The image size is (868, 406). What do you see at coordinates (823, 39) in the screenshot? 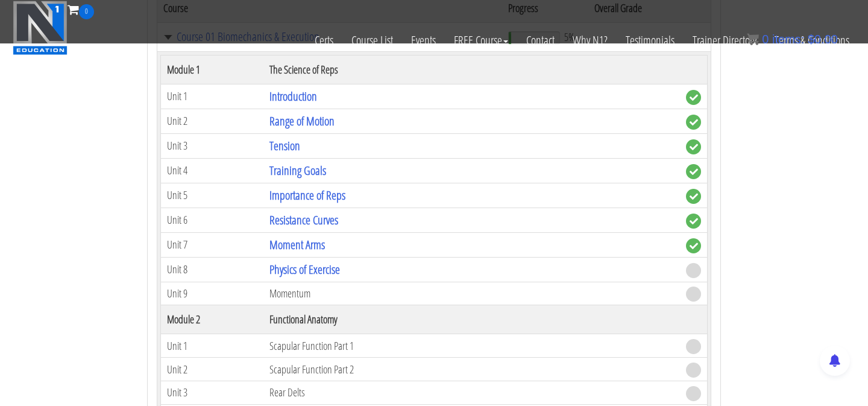
I see `bdi: 0.00` at bounding box center [823, 39].